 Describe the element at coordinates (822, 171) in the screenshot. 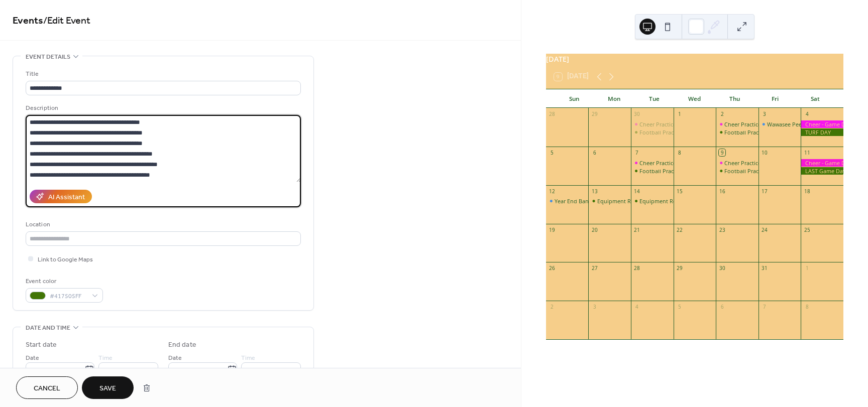

I see `div: LAST Game Day` at that location.